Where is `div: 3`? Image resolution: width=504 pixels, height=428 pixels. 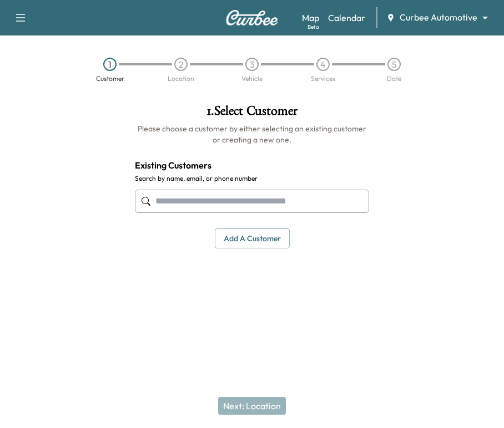 div: 3 is located at coordinates (252, 64).